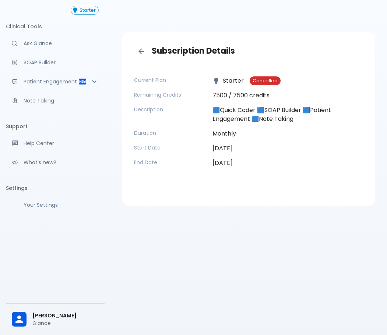  Describe the element at coordinates (288, 134) in the screenshot. I see `p: Monthly` at that location.